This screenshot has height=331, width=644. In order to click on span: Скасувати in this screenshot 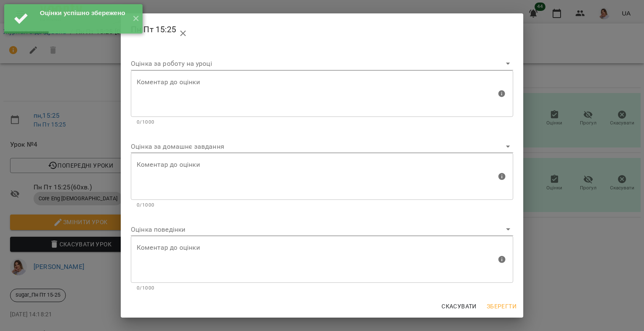, I will do `click(459, 306)`.